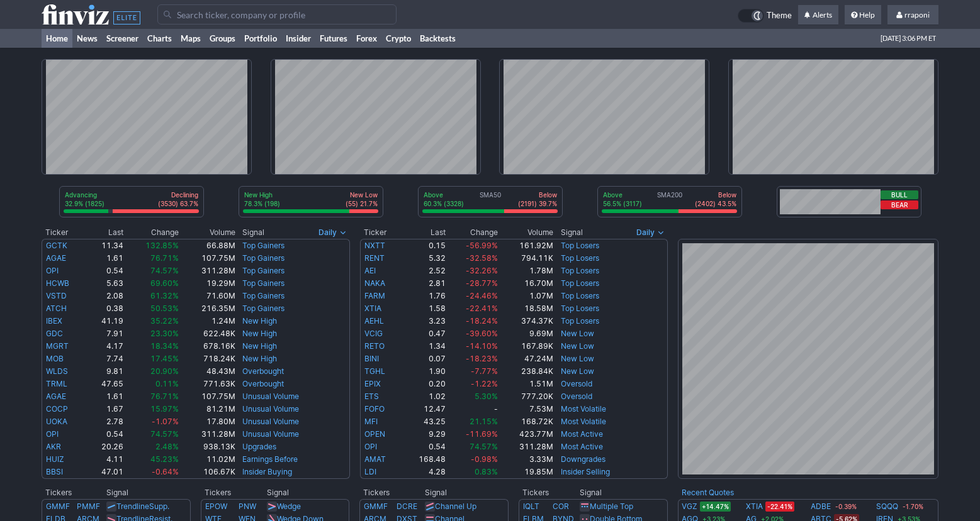 The image size is (980, 521). What do you see at coordinates (207, 459) in the screenshot?
I see `td: 11.02M` at bounding box center [207, 459].